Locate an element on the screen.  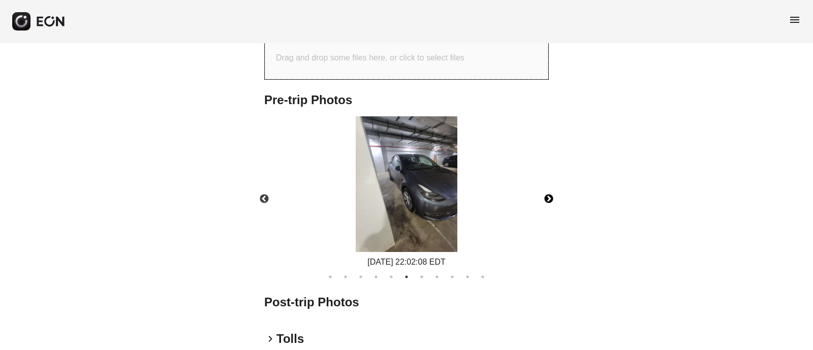
button: 6 is located at coordinates (406, 277).